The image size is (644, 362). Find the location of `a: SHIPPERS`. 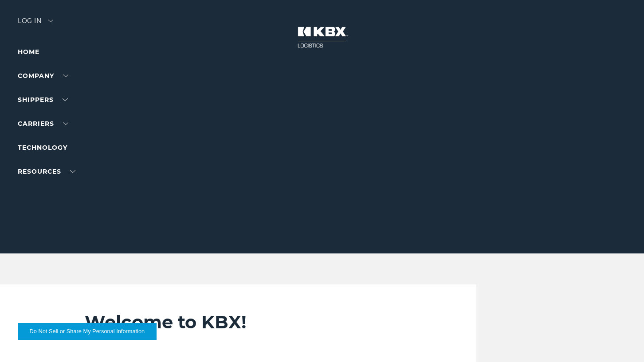

a: SHIPPERS is located at coordinates (42, 100).